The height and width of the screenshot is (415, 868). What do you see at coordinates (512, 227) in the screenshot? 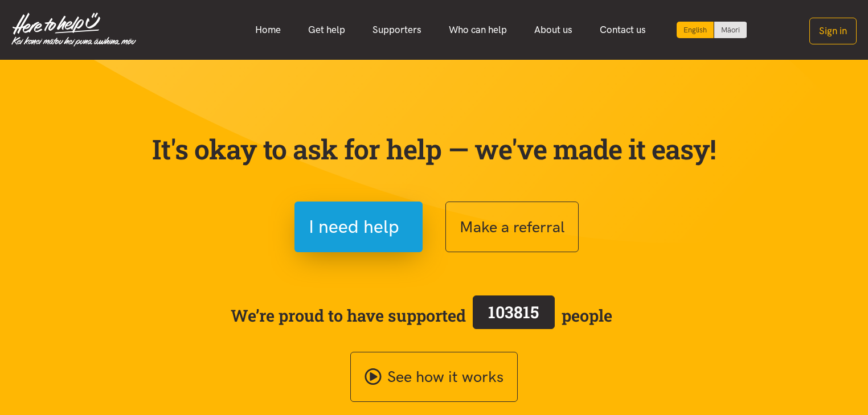
I see `button: Make a referral` at bounding box center [512, 227].